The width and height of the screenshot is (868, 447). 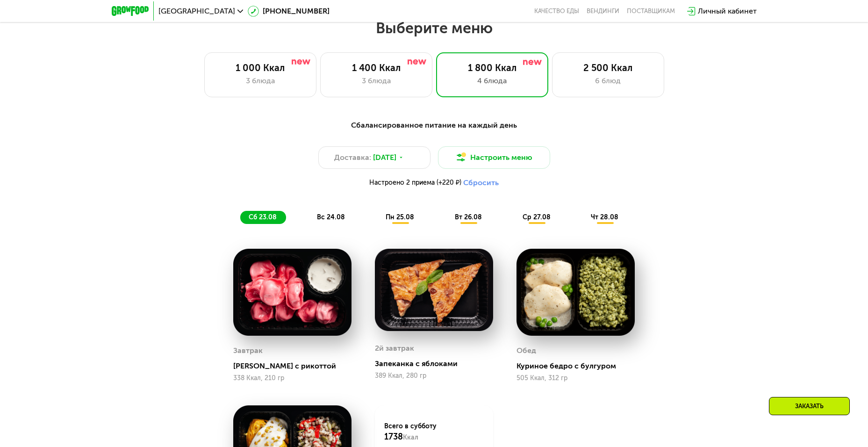 What do you see at coordinates (434, 28) in the screenshot?
I see `h2: Выберите меню` at bounding box center [434, 28].